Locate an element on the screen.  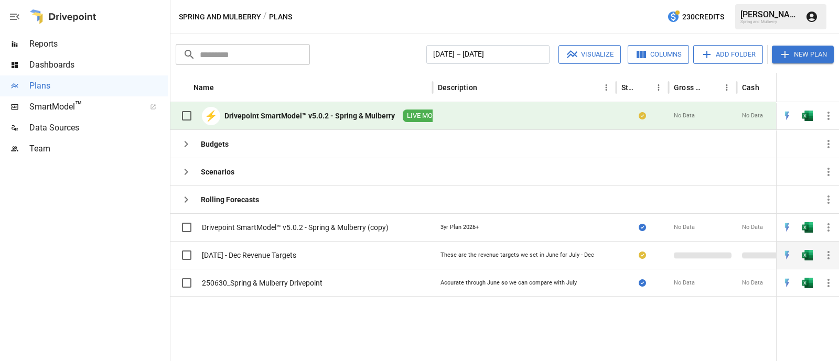
span: ™ is located at coordinates (79, 105).